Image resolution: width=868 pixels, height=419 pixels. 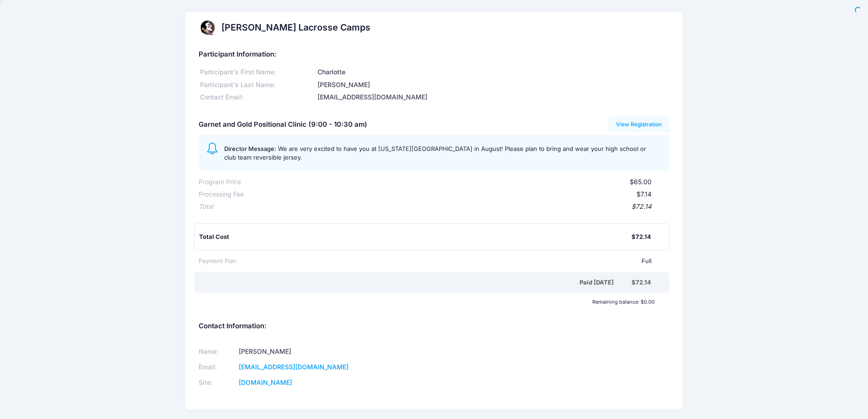 What do you see at coordinates (258, 85) in the screenshot?
I see `div: Participant's Last Name:` at bounding box center [258, 85].